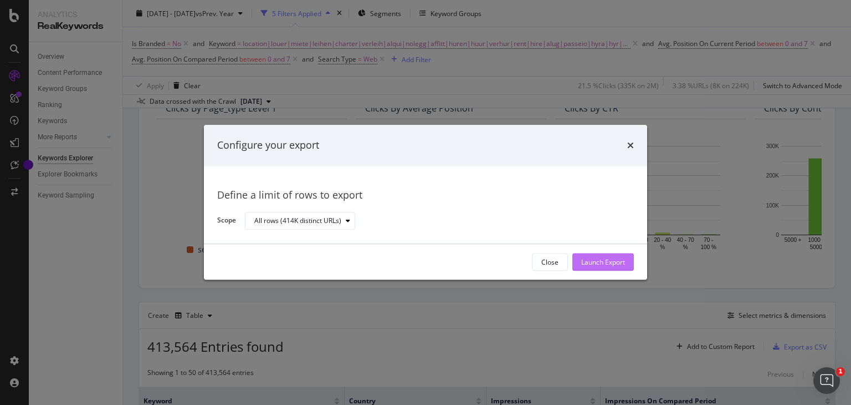  Describe the element at coordinates (426, 195) in the screenshot. I see `div: Define a limit of rows to export` at that location.